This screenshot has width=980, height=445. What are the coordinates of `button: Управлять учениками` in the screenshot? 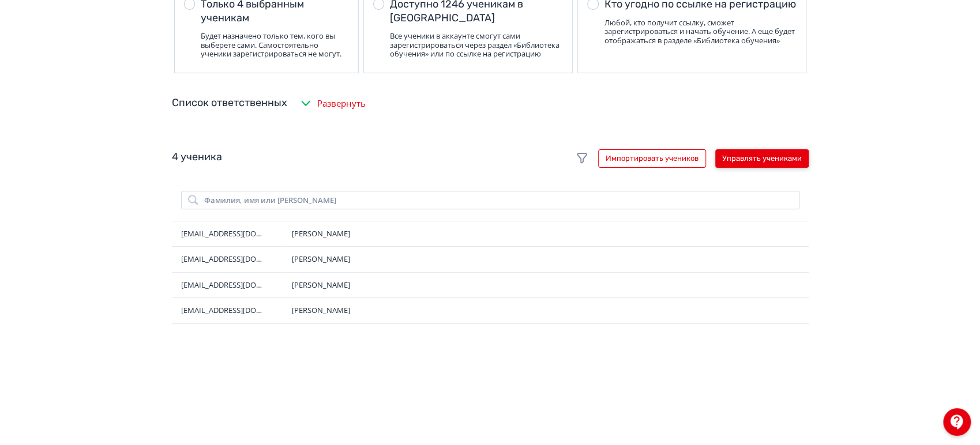 It's located at (762, 159).